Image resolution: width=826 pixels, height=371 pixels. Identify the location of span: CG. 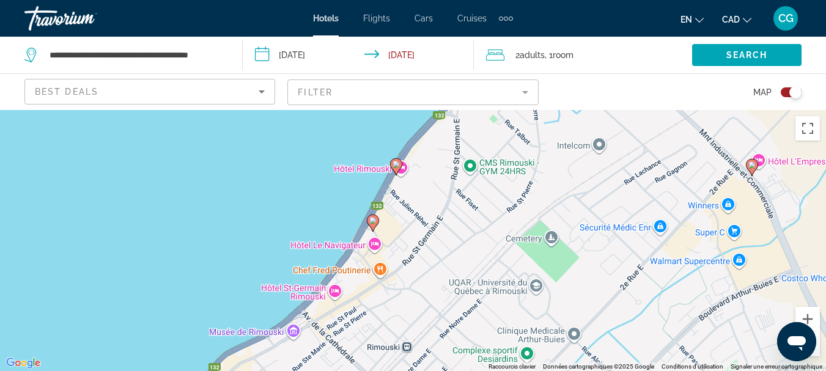
(785, 18).